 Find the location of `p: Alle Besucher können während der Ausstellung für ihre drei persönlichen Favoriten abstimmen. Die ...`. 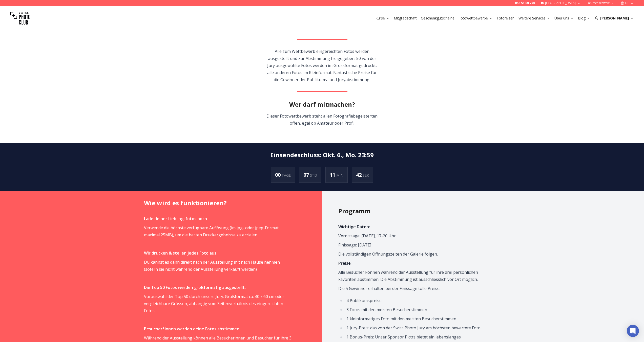

p: Alle Besucher können während der Ausstellung für ihre drei persönlichen Favoriten abstimmen. Die ... is located at coordinates (412, 276).